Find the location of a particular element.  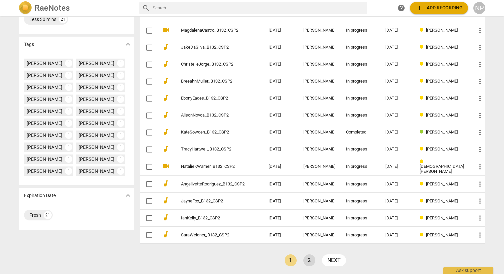

a: TracyHartwell_B132_CSP2 is located at coordinates (212, 149).